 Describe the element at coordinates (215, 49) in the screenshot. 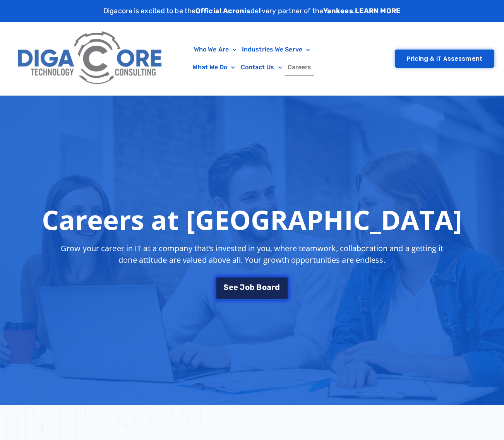

I see `a: Who We Are` at that location.